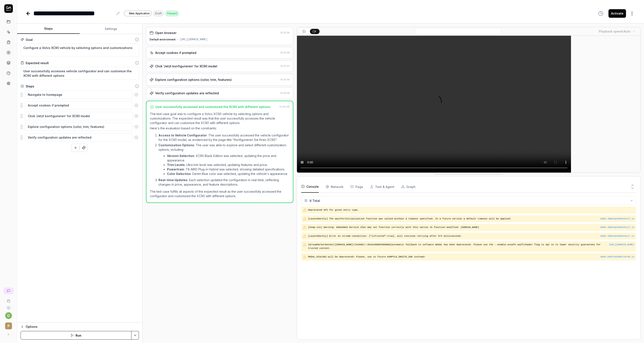  What do you see at coordinates (224, 182) in the screenshot?
I see `p: : Each selection updated the configuration in real-time, reflecting changes in price, appearance,...` at bounding box center [224, 182].